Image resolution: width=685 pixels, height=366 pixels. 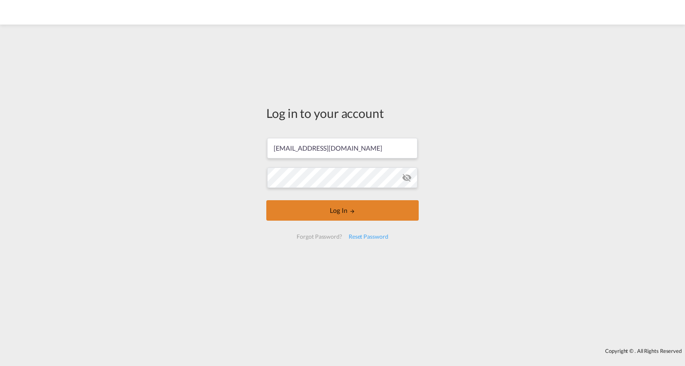 I want to click on input: Enter email/phone number, so click(x=342, y=148).